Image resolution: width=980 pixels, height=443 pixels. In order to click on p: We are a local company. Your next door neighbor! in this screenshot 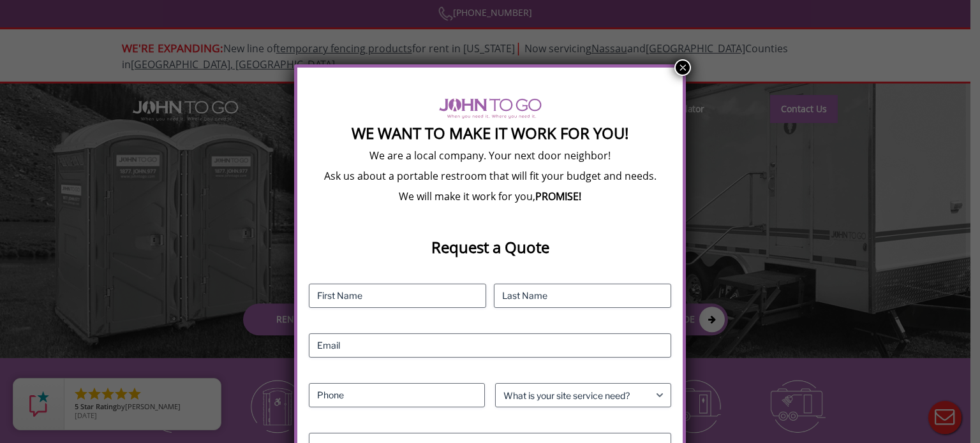, I will do `click(490, 156)`.